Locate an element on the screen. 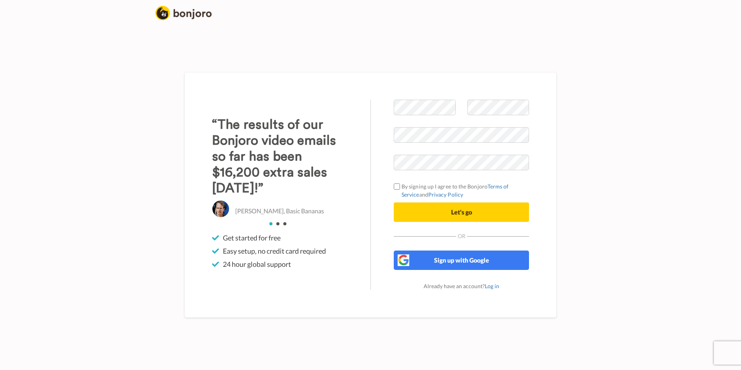  a: Log in is located at coordinates (492, 286).